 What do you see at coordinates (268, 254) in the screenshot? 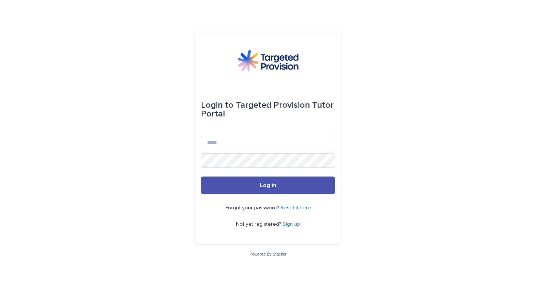
I see `a: Powered By Stacker` at bounding box center [268, 254].